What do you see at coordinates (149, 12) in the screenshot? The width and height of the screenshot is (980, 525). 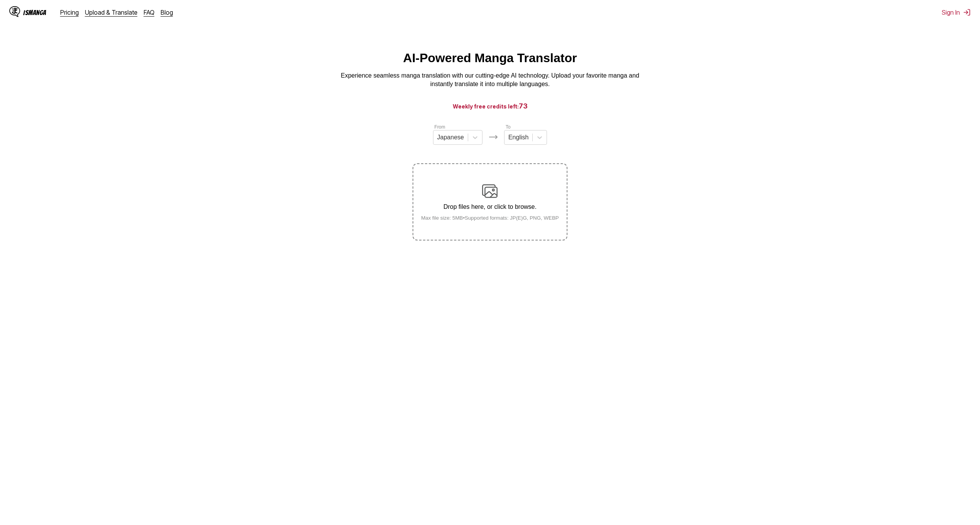 I see `a: FAQ` at bounding box center [149, 12].